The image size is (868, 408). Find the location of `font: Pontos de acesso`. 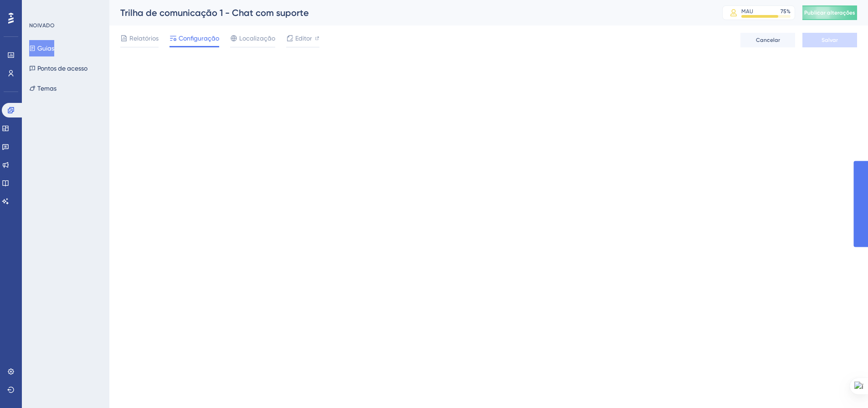

font: Pontos de acesso is located at coordinates (62, 68).